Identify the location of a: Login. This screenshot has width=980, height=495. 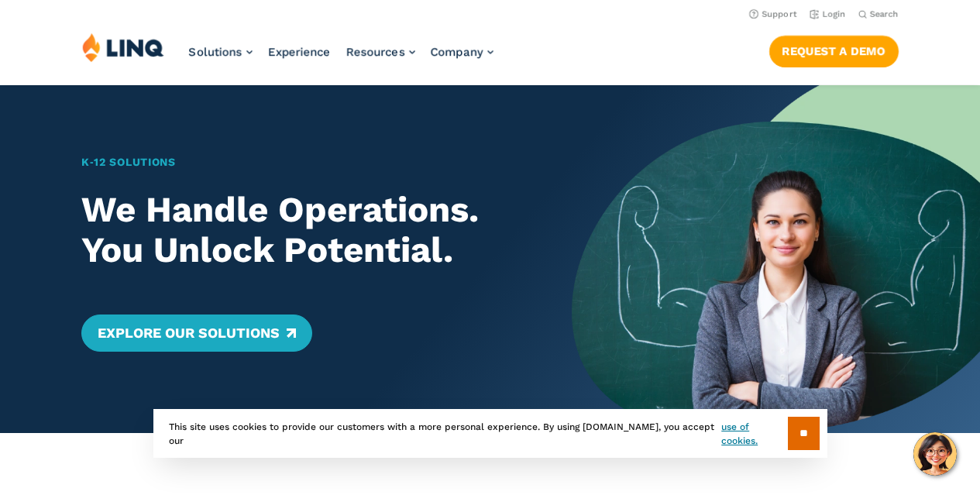
(827, 14).